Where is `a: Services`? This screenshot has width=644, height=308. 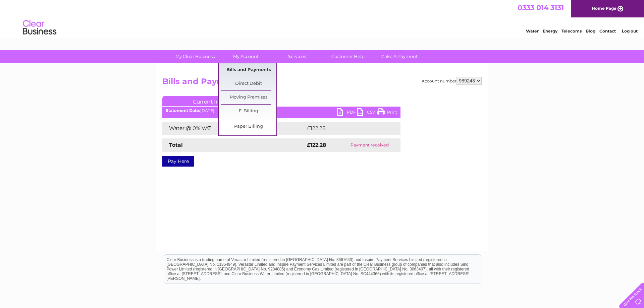
a: Services is located at coordinates (297, 56).